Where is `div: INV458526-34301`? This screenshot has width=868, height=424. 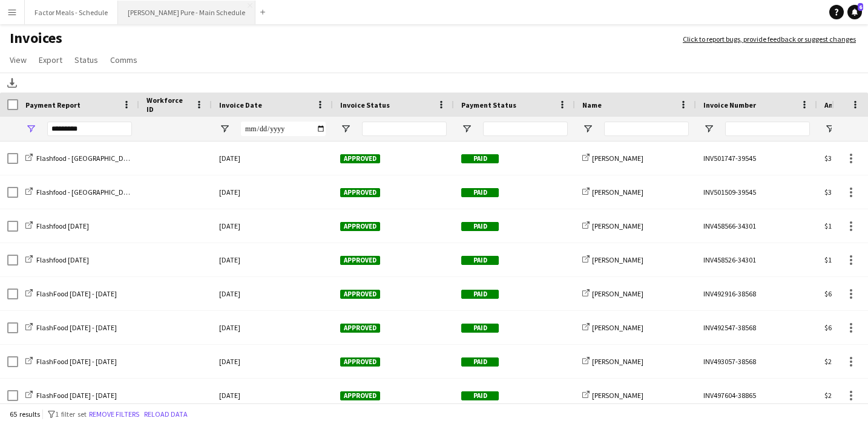
div: INV458526-34301 is located at coordinates (756, 260).